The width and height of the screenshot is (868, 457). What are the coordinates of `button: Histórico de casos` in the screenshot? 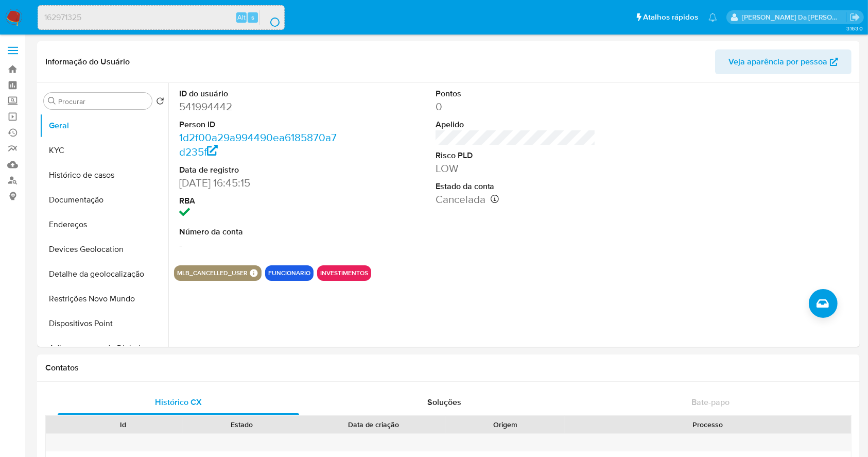 It's located at (104, 175).